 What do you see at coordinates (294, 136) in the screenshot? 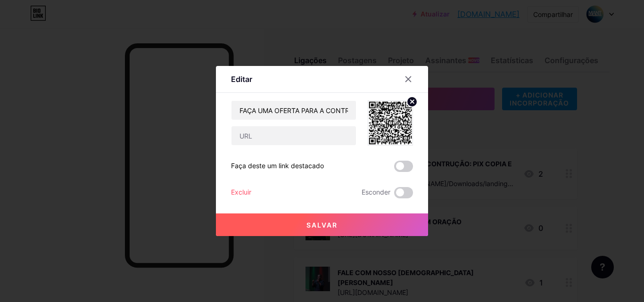
I see `input: URL` at bounding box center [294, 136].